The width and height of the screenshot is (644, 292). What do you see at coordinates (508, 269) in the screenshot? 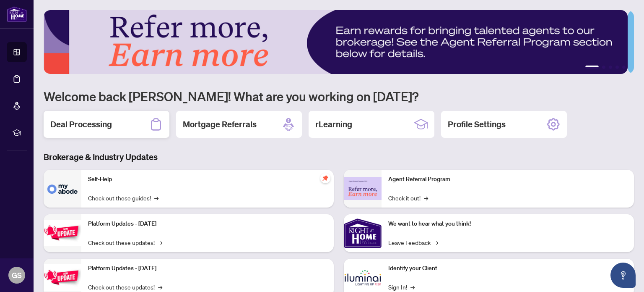
I see `p: Identify your Client` at bounding box center [508, 269].